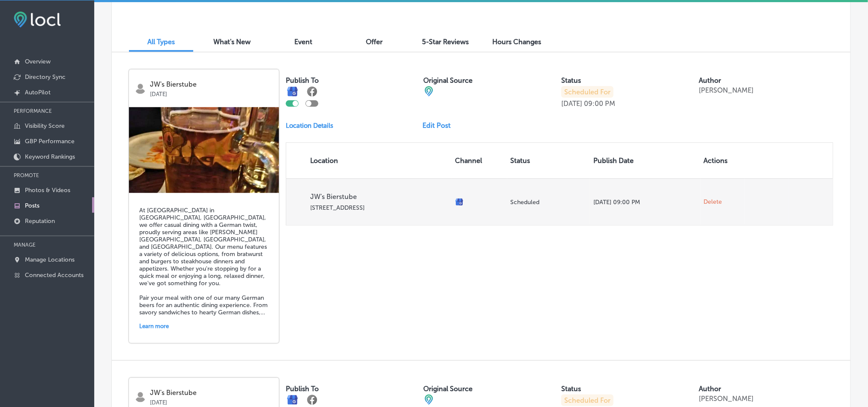  I want to click on p: Location Details, so click(309, 126).